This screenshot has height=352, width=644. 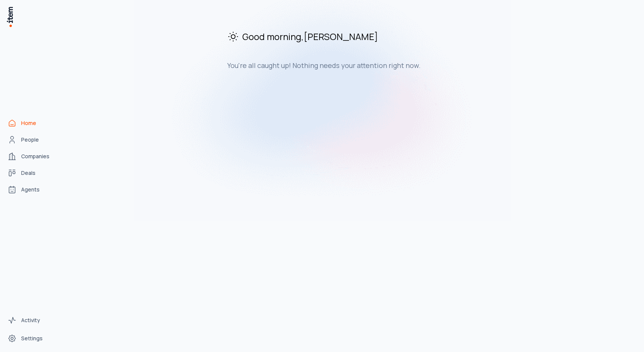 I want to click on a: Home, so click(x=33, y=123).